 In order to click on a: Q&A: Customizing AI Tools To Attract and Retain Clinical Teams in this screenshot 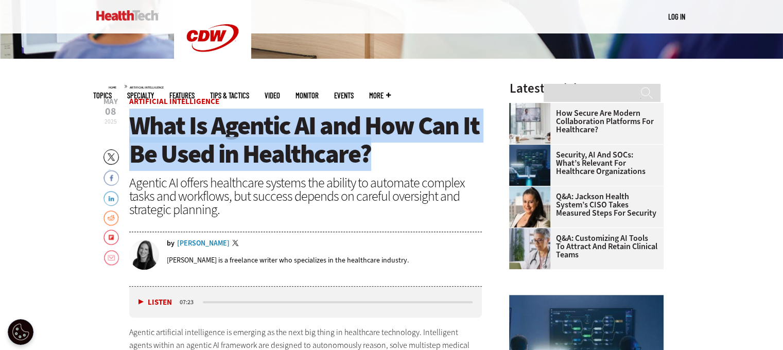, I will do `click(583, 247)`.